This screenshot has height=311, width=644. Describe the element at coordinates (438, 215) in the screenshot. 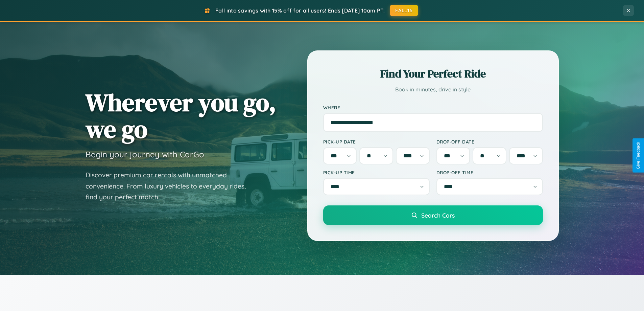

I see `span: Search Cars` at that location.